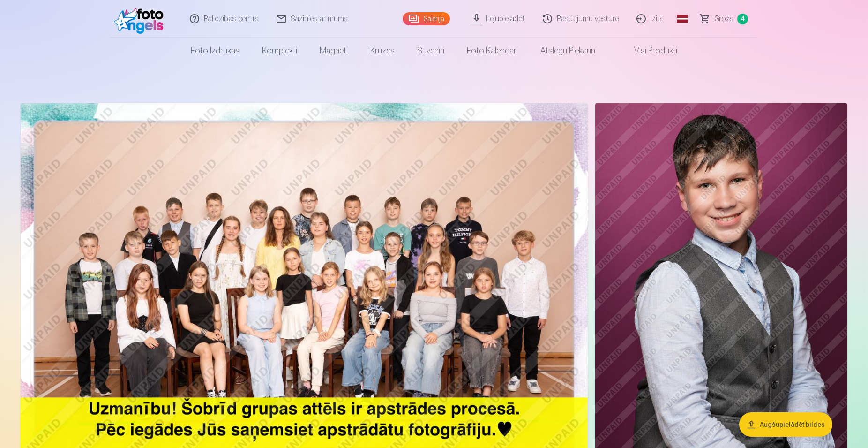  Describe the element at coordinates (141, 18) in the screenshot. I see `img: /fa1` at that location.